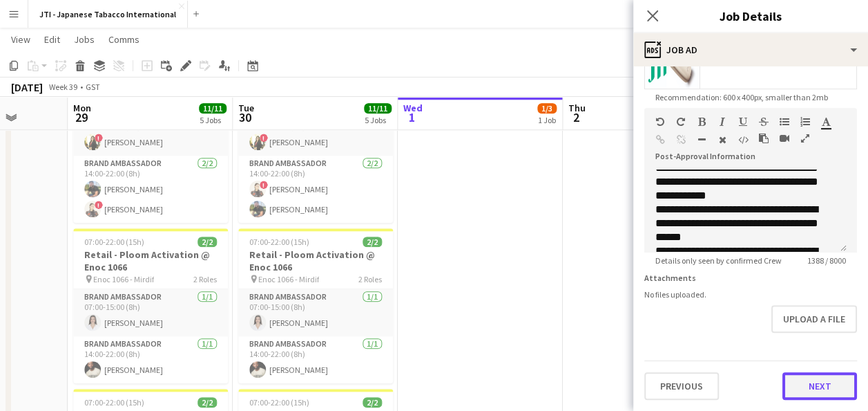 Image resolution: width=868 pixels, height=411 pixels. What do you see at coordinates (806, 122) in the screenshot?
I see `button: Ordered List` at bounding box center [806, 122].